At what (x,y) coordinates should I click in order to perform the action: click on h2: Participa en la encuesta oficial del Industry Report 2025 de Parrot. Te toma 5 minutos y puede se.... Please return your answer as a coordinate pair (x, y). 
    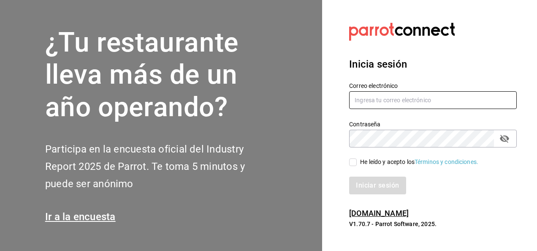
    Looking at the image, I should click on (159, 166).